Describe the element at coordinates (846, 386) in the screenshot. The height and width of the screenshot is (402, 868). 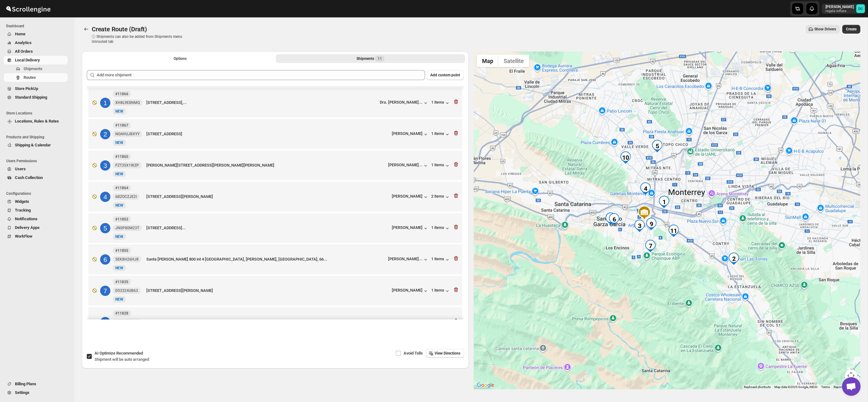
I see `a: Report a map error` at that location.